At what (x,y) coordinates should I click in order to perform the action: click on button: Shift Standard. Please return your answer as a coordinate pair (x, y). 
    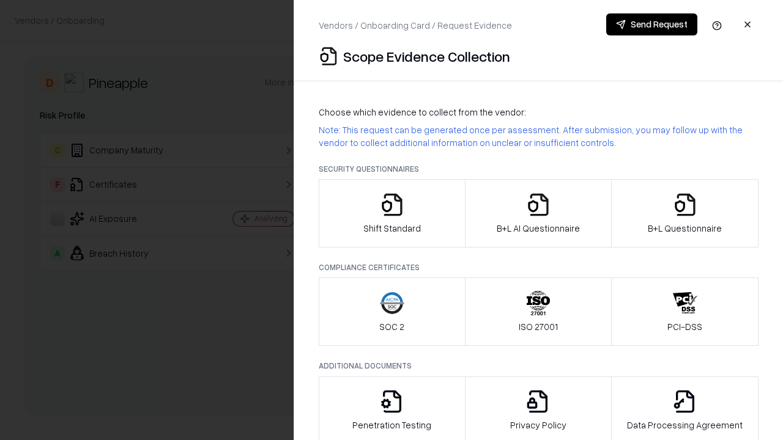
    Looking at the image, I should click on (392, 213).